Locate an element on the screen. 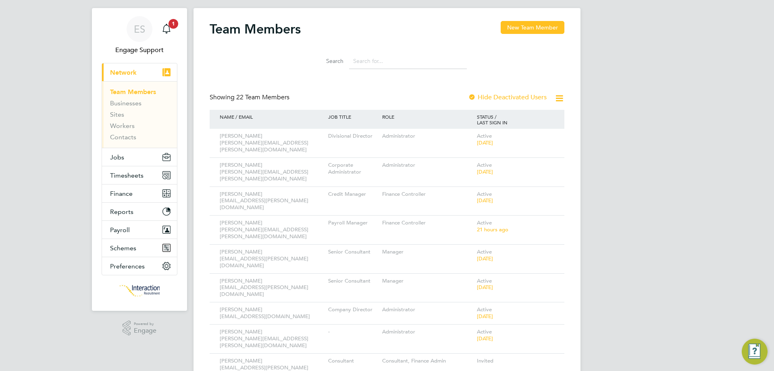 This screenshot has height=371, width=774. a: Contacts is located at coordinates (123, 137).